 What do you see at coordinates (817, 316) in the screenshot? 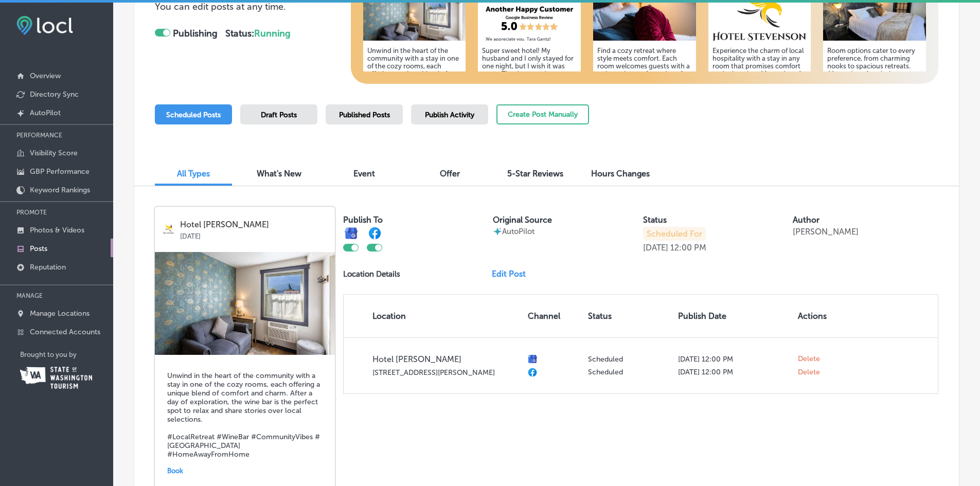
I see `th: Actions` at bounding box center [817, 316].